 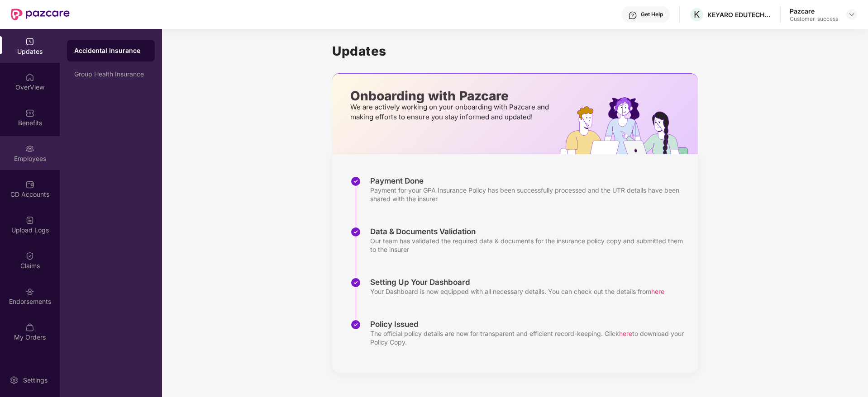 I want to click on div: Accidental Insurance, so click(x=111, y=51).